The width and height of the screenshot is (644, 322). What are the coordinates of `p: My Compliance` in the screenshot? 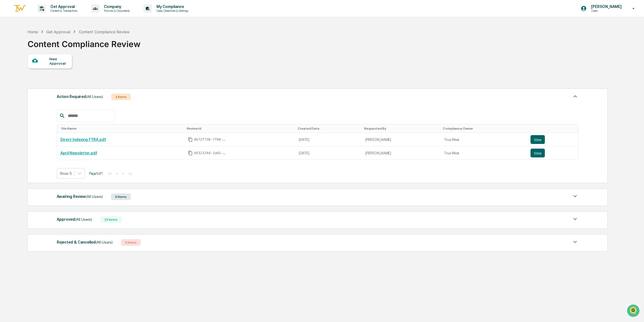 It's located at (172, 7).